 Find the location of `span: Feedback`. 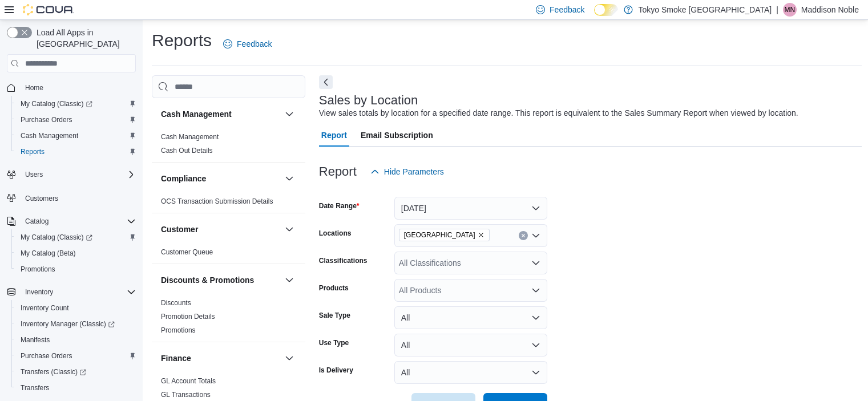

span: Feedback is located at coordinates (567, 10).